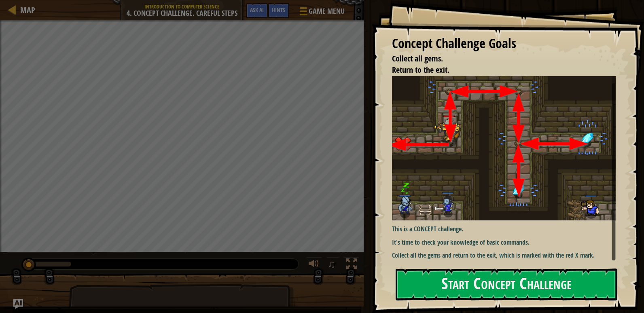  What do you see at coordinates (418, 58) in the screenshot?
I see `span: Collect all gems.` at bounding box center [418, 58].